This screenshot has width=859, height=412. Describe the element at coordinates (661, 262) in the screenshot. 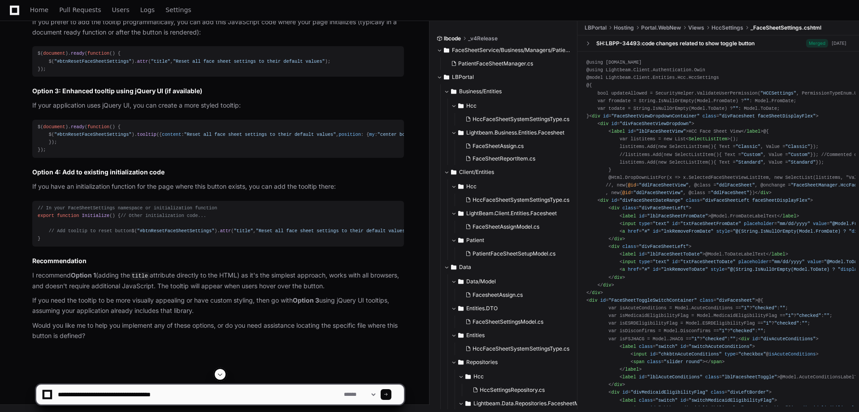

I see `span: "text"` at that location.